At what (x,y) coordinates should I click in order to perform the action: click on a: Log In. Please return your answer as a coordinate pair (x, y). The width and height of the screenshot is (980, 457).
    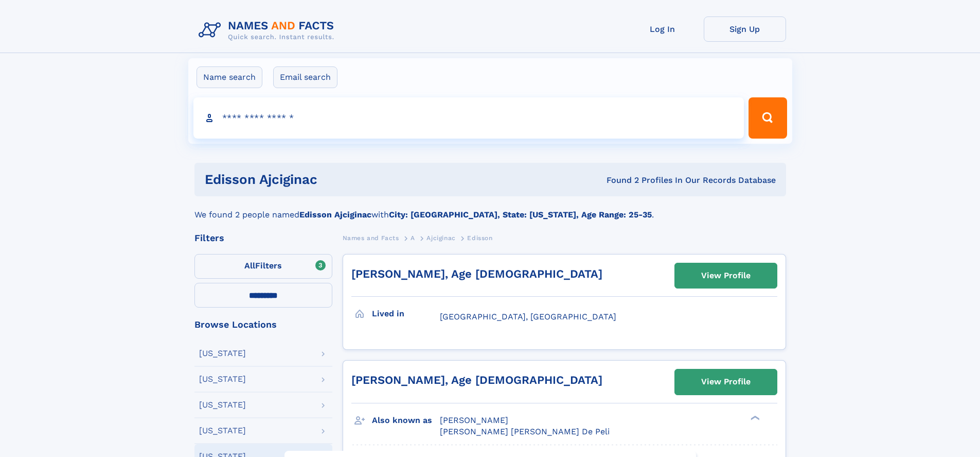
    Looking at the image, I should click on (663, 29).